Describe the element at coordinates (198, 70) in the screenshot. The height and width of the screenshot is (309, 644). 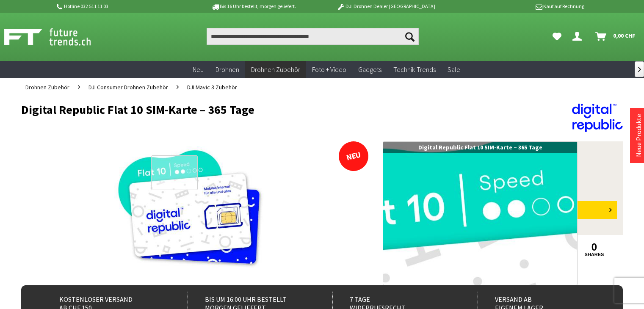
I see `span: Neu` at that location.